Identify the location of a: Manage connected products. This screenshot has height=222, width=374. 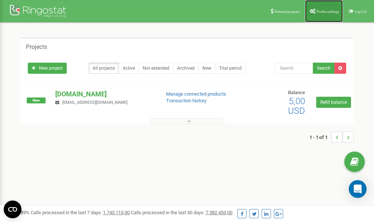
(196, 94).